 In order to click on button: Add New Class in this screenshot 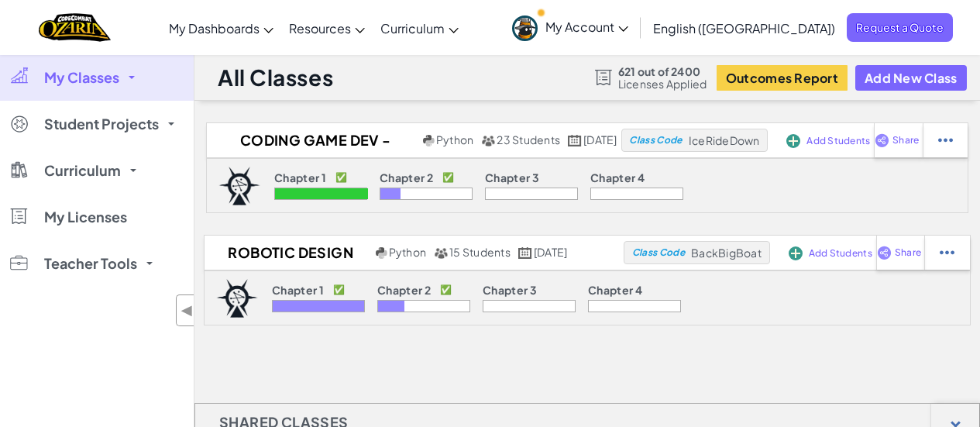, I will do `click(911, 78)`.